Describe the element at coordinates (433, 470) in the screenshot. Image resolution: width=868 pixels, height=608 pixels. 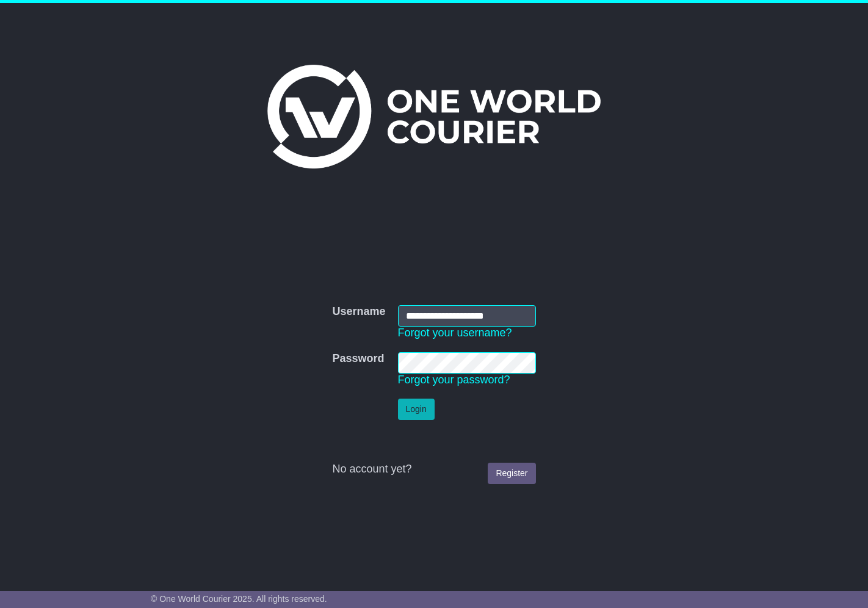
I see `div: No account yet?` at that location.